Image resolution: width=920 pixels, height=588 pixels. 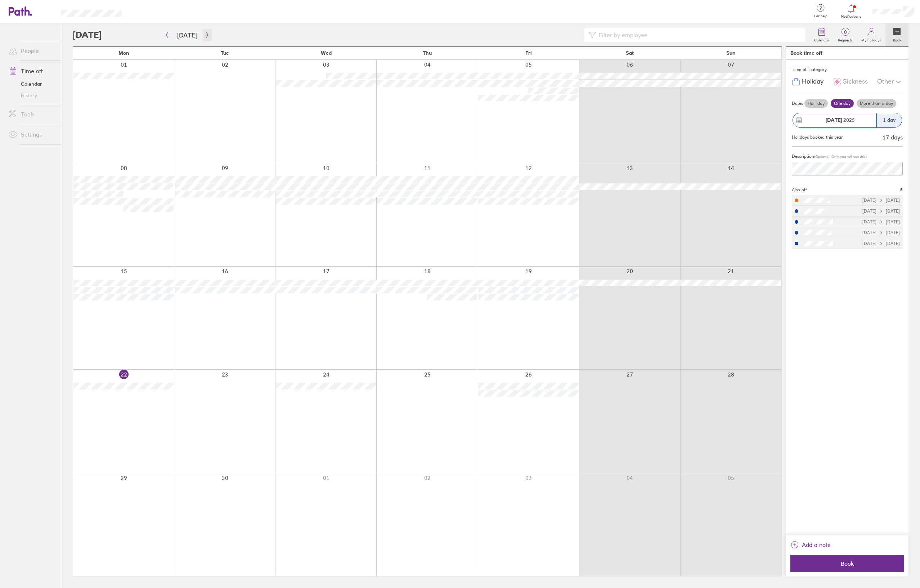 What do you see at coordinates (817, 545) in the screenshot?
I see `span: Add a note` at bounding box center [817, 545].